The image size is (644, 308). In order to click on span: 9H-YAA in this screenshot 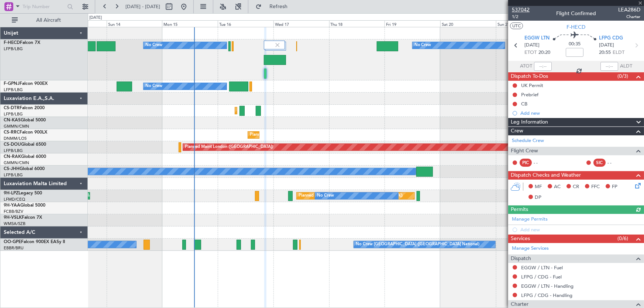, I will do `click(12, 205)`.